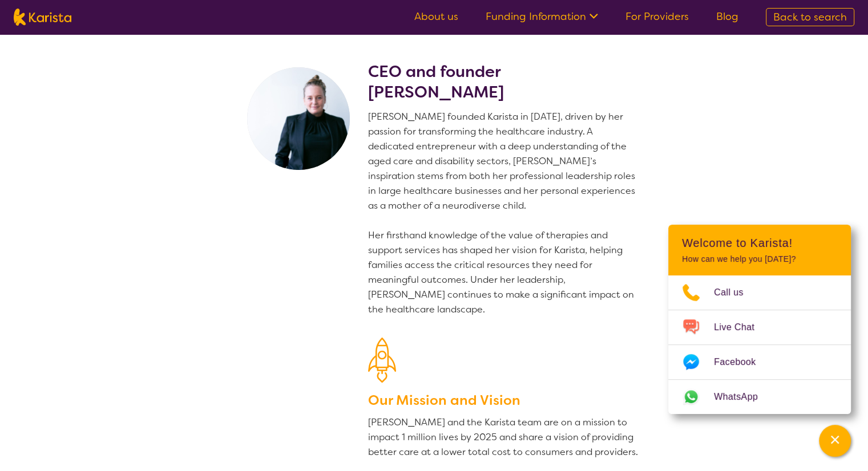 This screenshot has height=471, width=868. What do you see at coordinates (657, 16) in the screenshot?
I see `a: For Providers` at bounding box center [657, 16].